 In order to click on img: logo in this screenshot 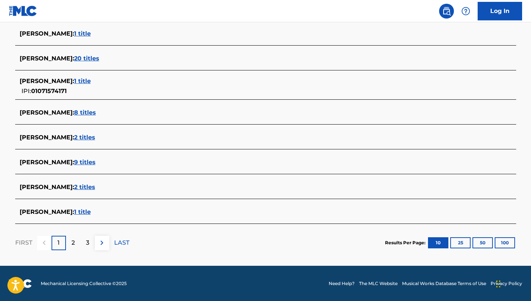, I will do `click(20, 283)`.